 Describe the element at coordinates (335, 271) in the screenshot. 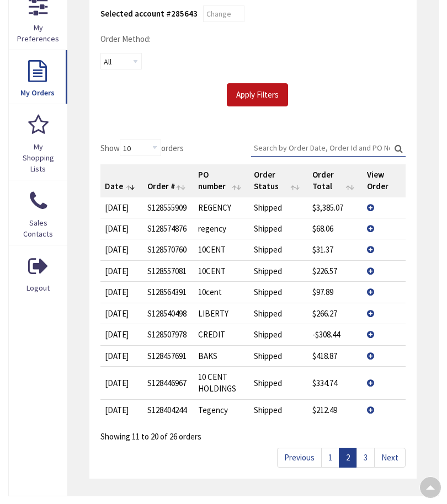

I see `td: $226.57` at that location.